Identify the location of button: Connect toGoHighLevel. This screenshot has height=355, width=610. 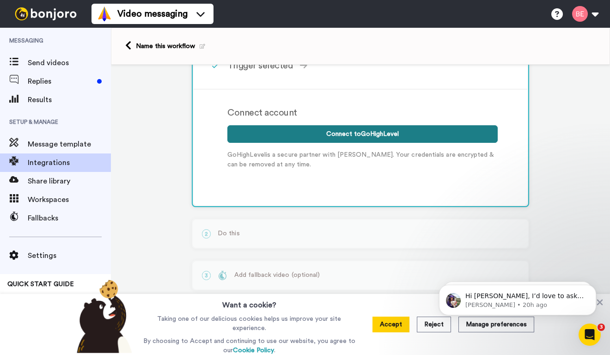
(363, 134).